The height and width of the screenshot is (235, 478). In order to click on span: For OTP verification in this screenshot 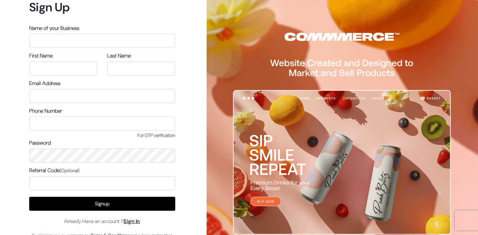, I will do `click(102, 135)`.